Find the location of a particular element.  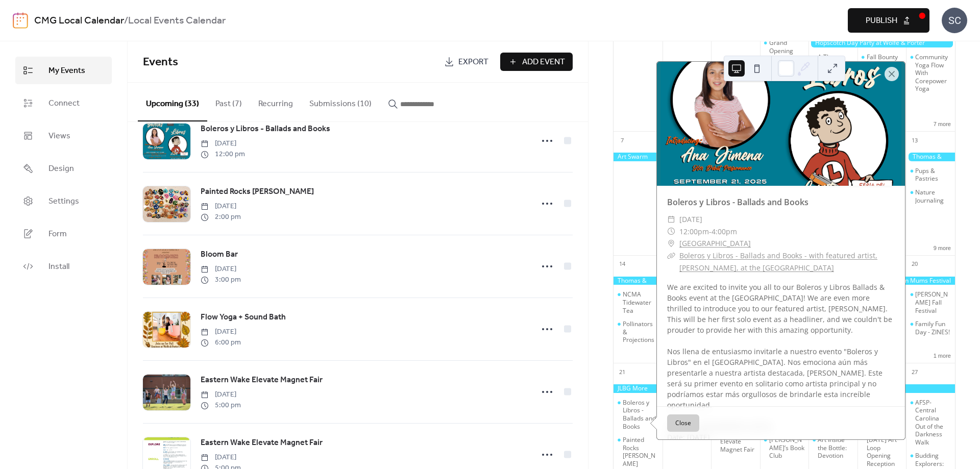

span: Install is located at coordinates (59, 267).